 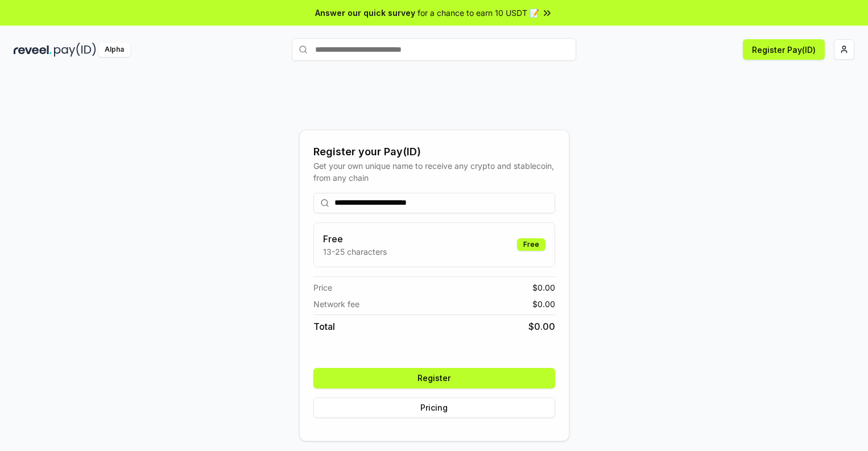 I want to click on div: Alpha, so click(x=114, y=50).